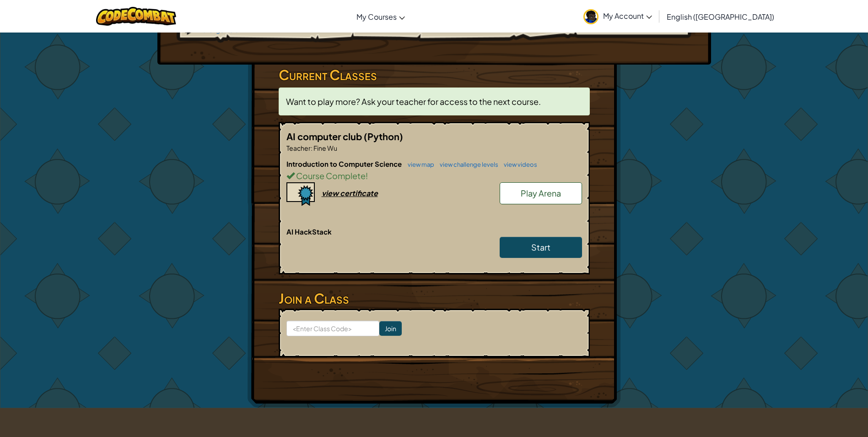  What do you see at coordinates (434, 298) in the screenshot?
I see `h3: Join a Class` at bounding box center [434, 298].